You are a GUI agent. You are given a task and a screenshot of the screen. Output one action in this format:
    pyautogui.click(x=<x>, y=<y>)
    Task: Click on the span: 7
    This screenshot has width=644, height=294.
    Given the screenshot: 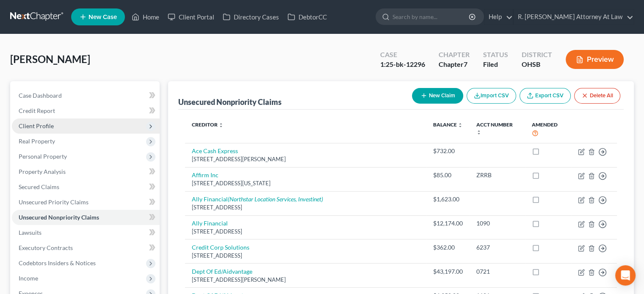 What is the action you would take?
    pyautogui.click(x=465, y=64)
    